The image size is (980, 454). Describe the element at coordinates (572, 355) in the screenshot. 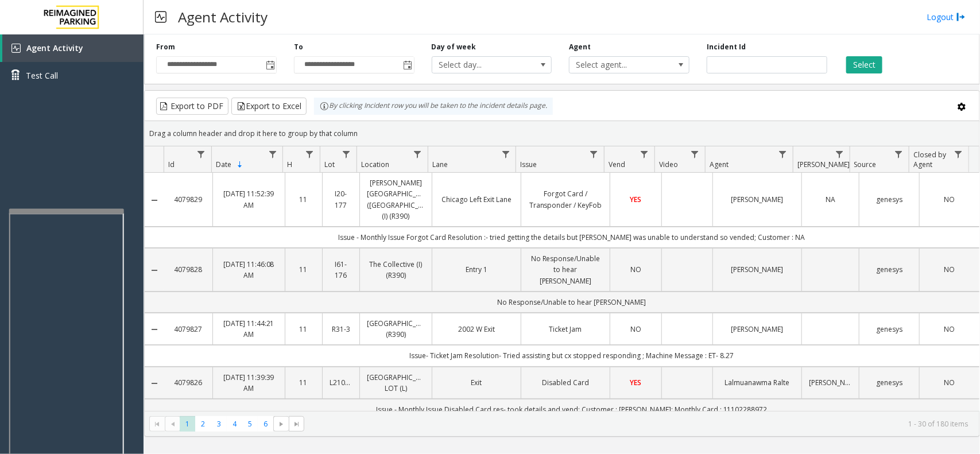

I see `td: Issue- Ticket Jam Resolution- Tried assisting but cx stopped responding ; Machine Message : ET- 8.27` at that location.